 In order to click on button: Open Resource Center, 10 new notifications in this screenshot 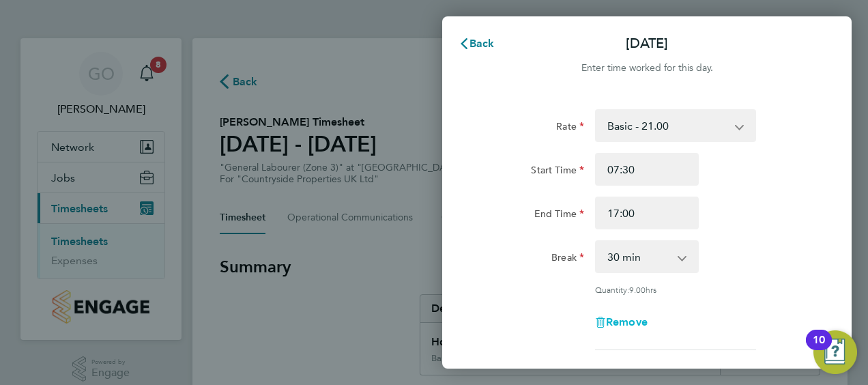, I will do `click(835, 352)`.